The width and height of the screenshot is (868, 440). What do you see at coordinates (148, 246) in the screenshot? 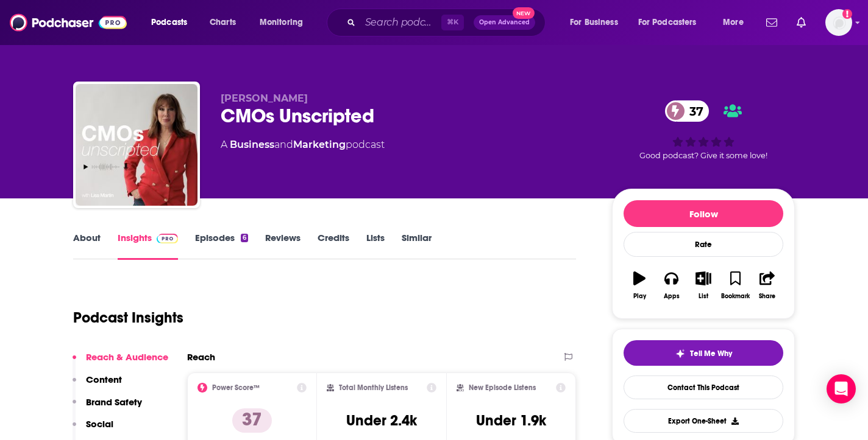
I see `a: InsightsPodchaser Pro` at bounding box center [148, 246].